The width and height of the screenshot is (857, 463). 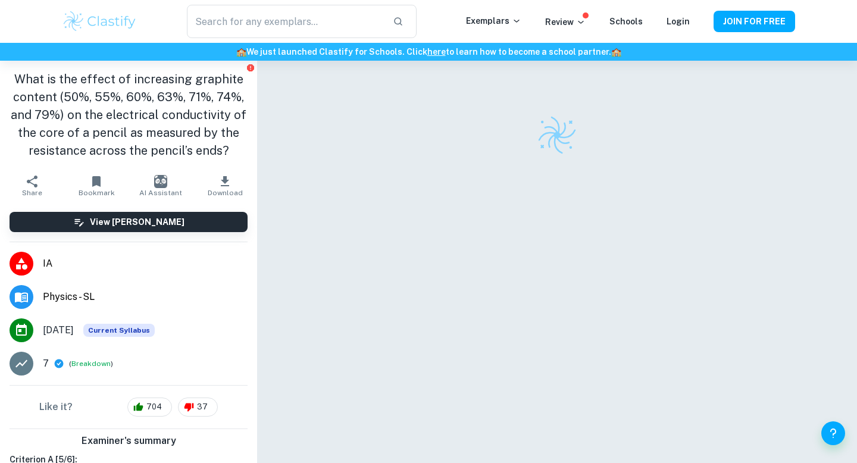 What do you see at coordinates (225, 186) in the screenshot?
I see `button: Download` at bounding box center [225, 186].